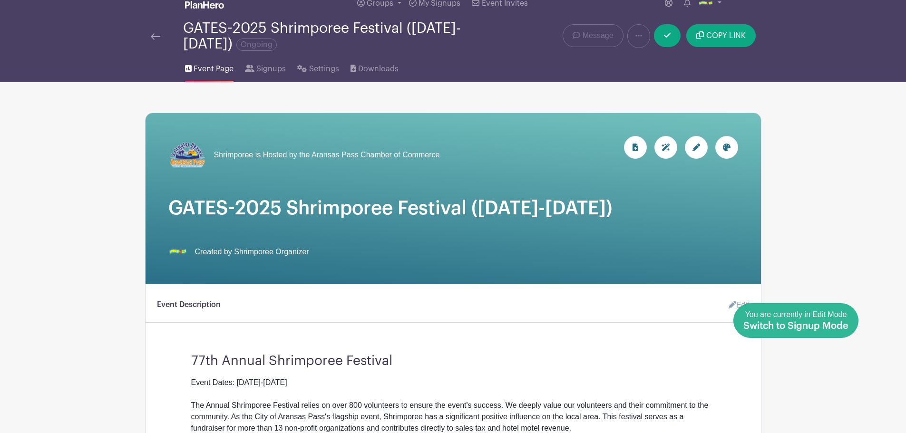 The image size is (906, 433). I want to click on a: Signups, so click(265, 67).